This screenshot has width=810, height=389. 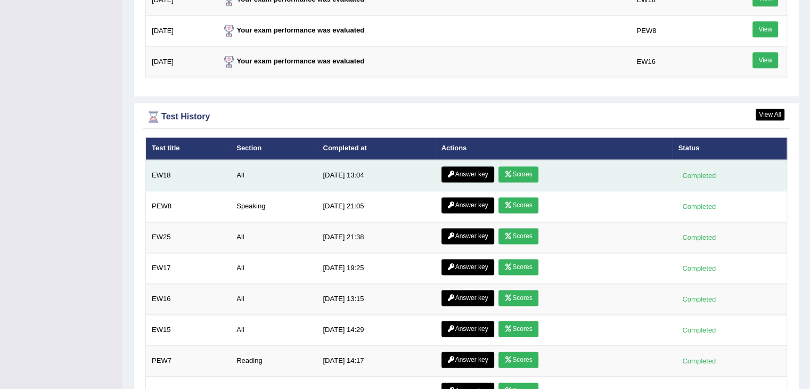 I want to click on th: Status, so click(x=730, y=149).